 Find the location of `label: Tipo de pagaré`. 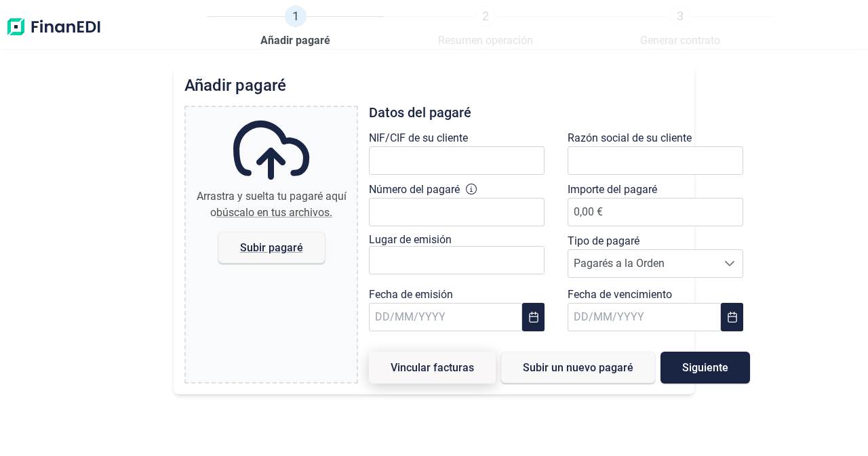

label: Tipo de pagaré is located at coordinates (604, 241).